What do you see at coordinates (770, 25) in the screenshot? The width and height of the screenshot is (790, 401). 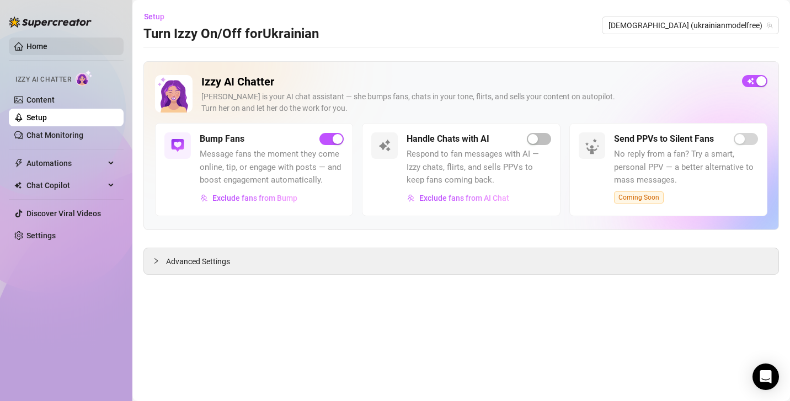 I see `span: team` at bounding box center [770, 25].